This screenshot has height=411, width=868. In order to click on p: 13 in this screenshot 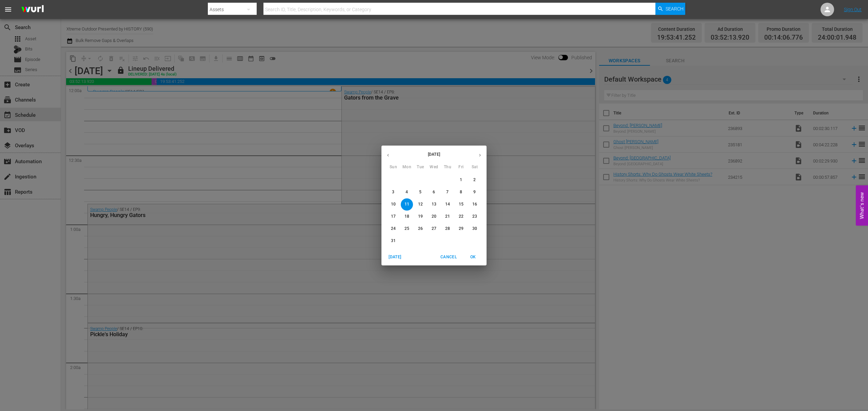, I will do `click(434, 204)`.